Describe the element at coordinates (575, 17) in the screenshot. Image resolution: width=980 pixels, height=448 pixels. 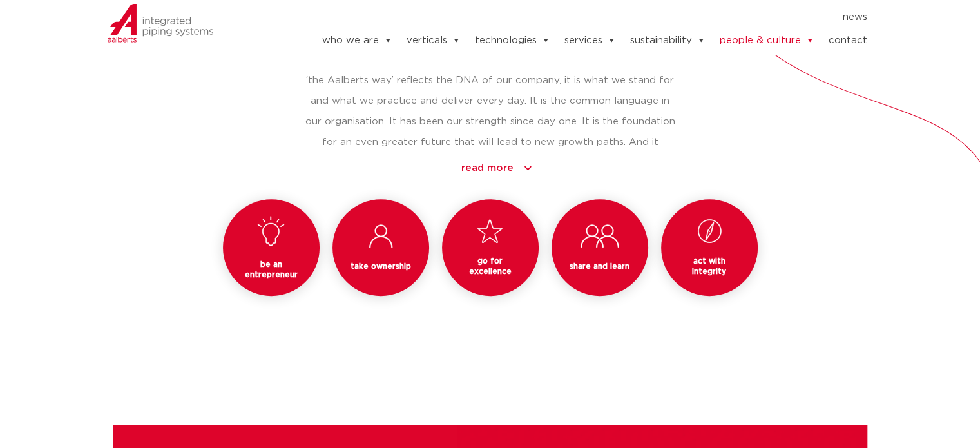
I see `nav: Menu` at that location.